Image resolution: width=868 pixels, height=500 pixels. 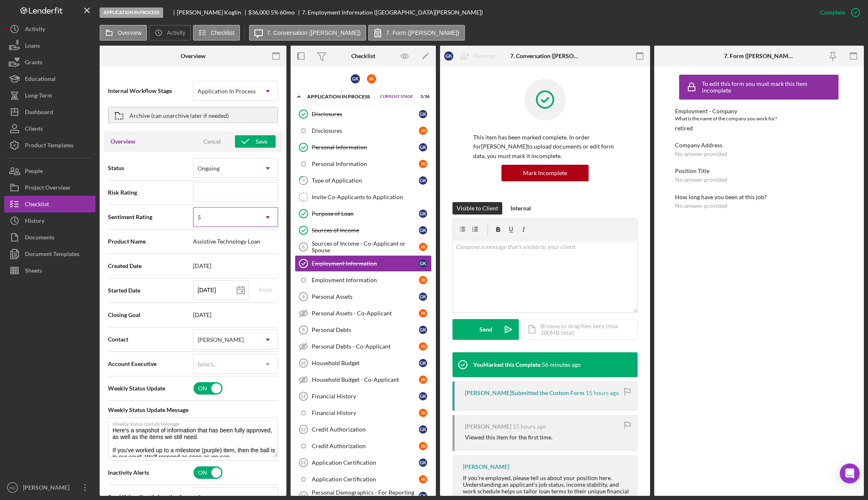 What do you see at coordinates (50, 29) in the screenshot?
I see `button: Activity` at bounding box center [50, 29].